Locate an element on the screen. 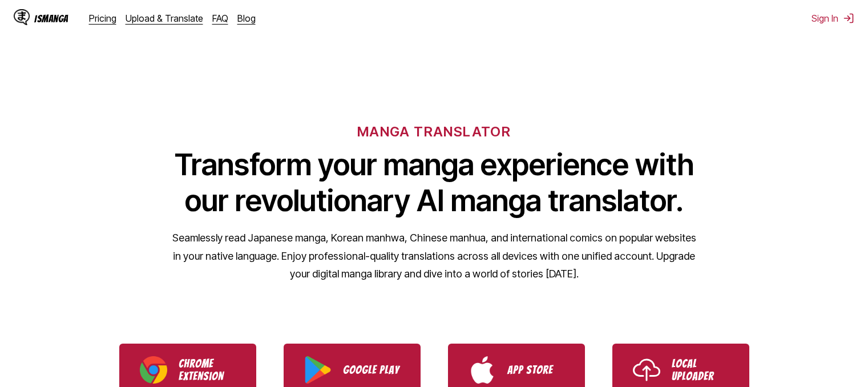 The image size is (868, 387). div: IsManga is located at coordinates (51, 18).